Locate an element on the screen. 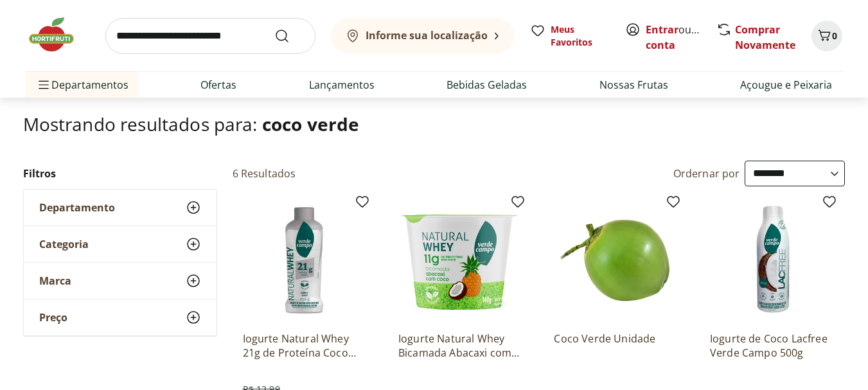 The height and width of the screenshot is (390, 868). span: Departamentos is located at coordinates (82, 85).